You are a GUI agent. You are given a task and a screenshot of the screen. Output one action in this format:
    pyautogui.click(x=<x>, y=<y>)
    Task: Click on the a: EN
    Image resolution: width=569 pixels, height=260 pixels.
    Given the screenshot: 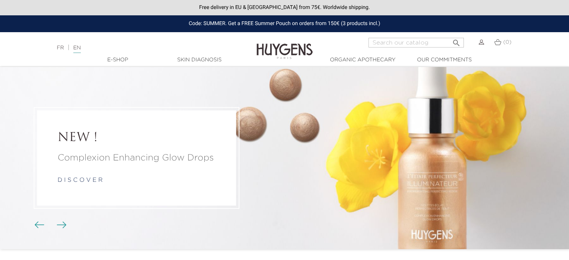 What is the action you would take?
    pyautogui.click(x=77, y=49)
    